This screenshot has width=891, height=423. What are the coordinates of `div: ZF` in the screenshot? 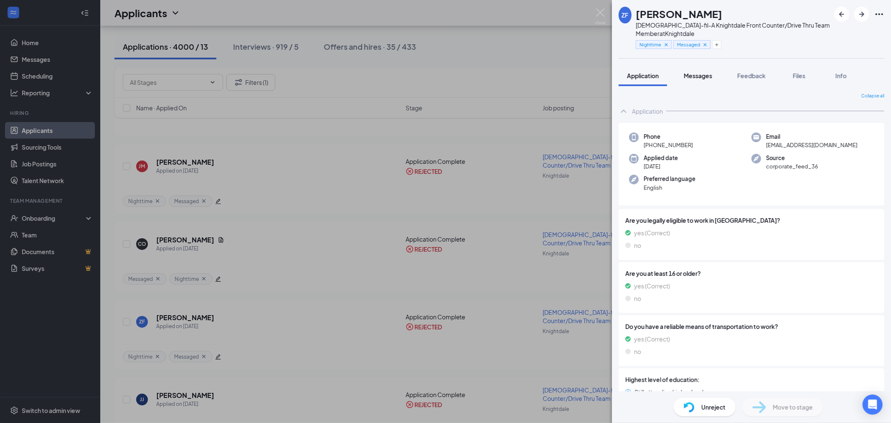 It's located at (625, 15).